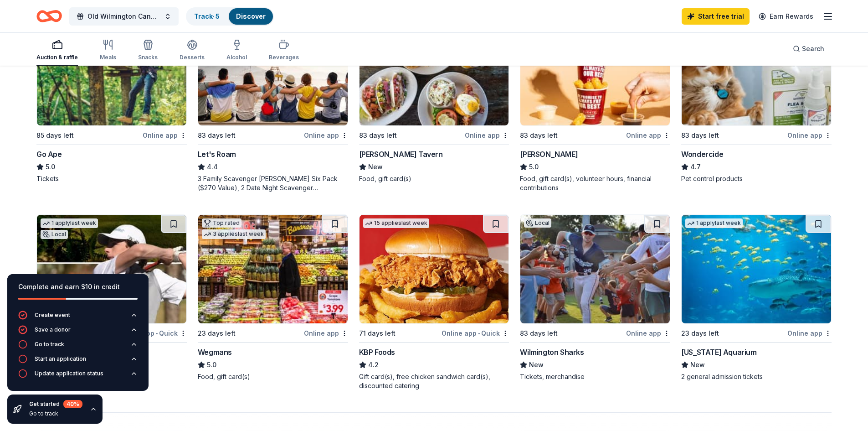 The height and width of the screenshot is (431, 868). I want to click on img: Image for Wilmington Sharks, so click(595, 269).